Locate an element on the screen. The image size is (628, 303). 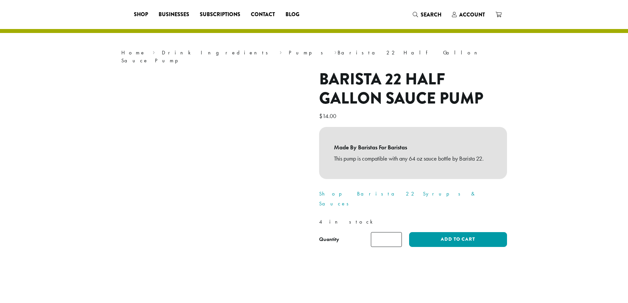
a: Subscriptions is located at coordinates (220, 15).